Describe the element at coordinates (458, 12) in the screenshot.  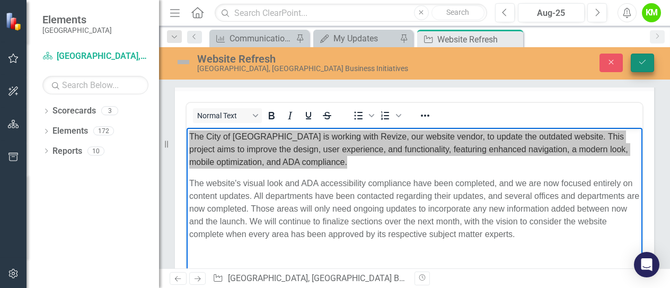
I see `span: Search` at that location.